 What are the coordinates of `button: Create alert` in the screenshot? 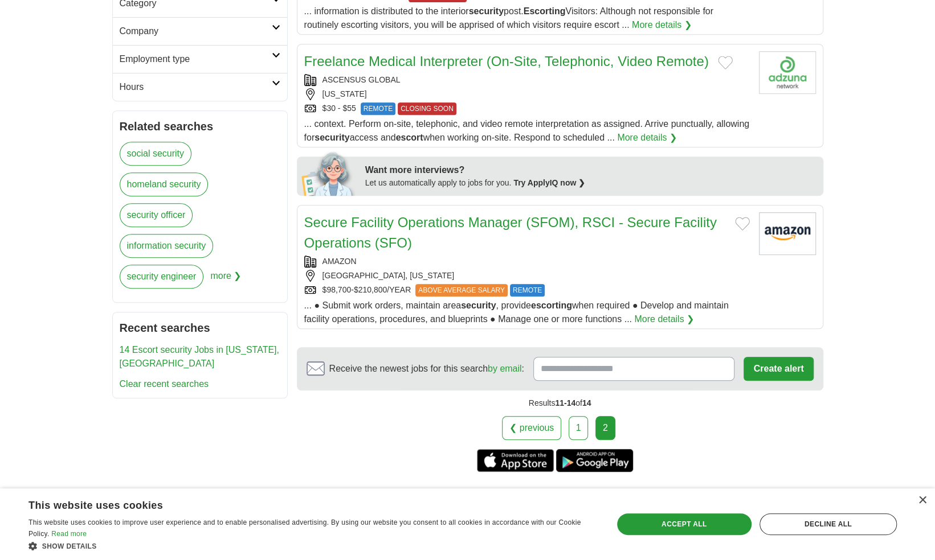 It's located at (778, 369).